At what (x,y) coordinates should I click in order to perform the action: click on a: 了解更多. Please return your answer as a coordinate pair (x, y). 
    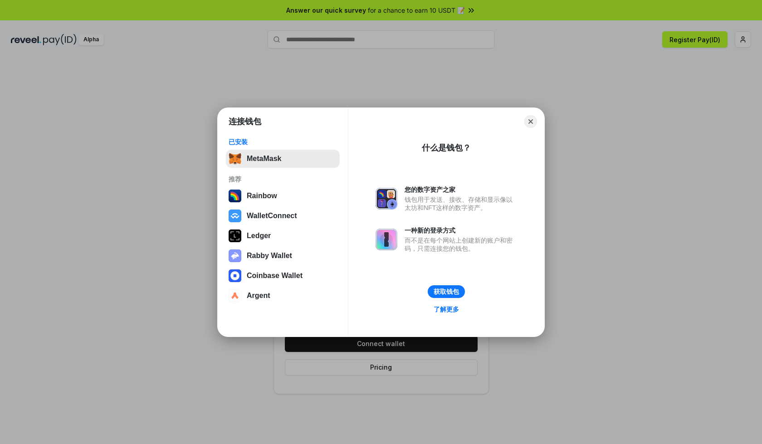
    Looking at the image, I should click on (446, 309).